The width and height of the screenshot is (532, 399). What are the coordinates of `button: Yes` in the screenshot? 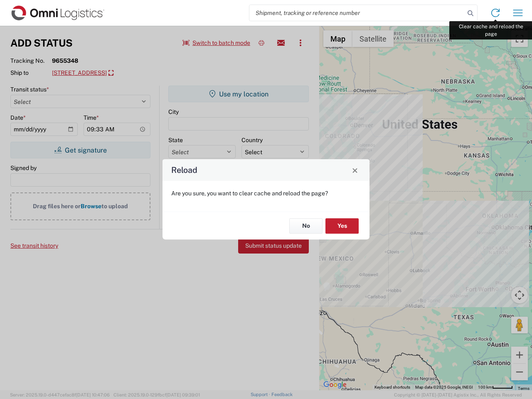 It's located at (342, 225).